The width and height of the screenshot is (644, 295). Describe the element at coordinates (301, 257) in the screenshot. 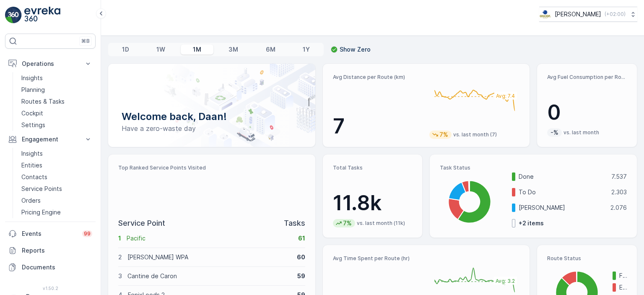

I see `p: 60` at that location.